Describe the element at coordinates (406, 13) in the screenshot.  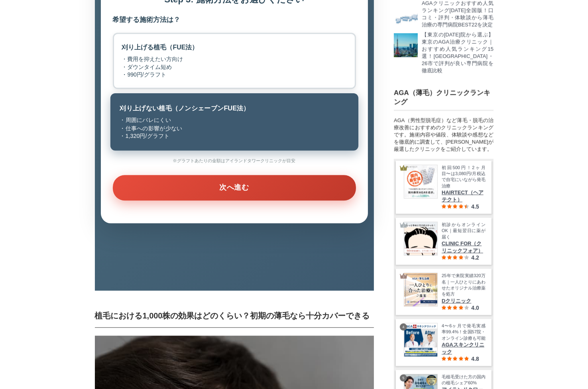
I see `img: AGA治療のMOTEOおすすめクリニックランキング全国版` at that location.